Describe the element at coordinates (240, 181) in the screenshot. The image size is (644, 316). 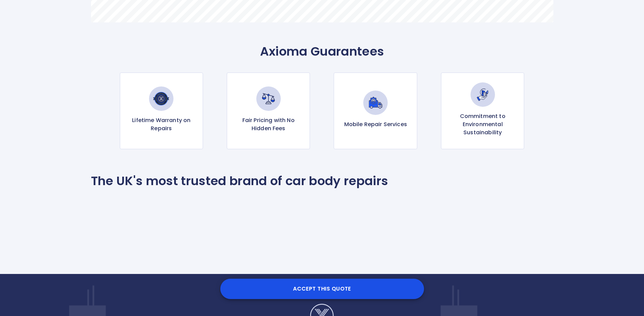
I see `p: The UK's most trusted brand of car body repairs` at that location.